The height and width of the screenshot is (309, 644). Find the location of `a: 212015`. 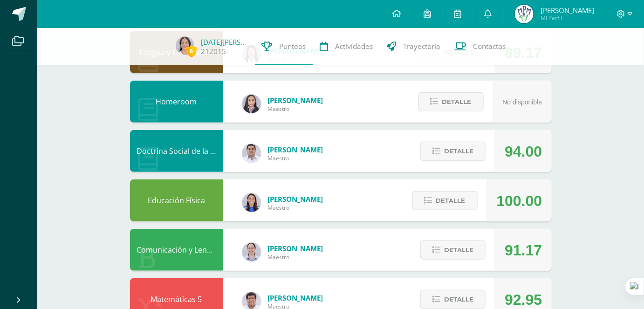

a: 212015 is located at coordinates (214, 51).